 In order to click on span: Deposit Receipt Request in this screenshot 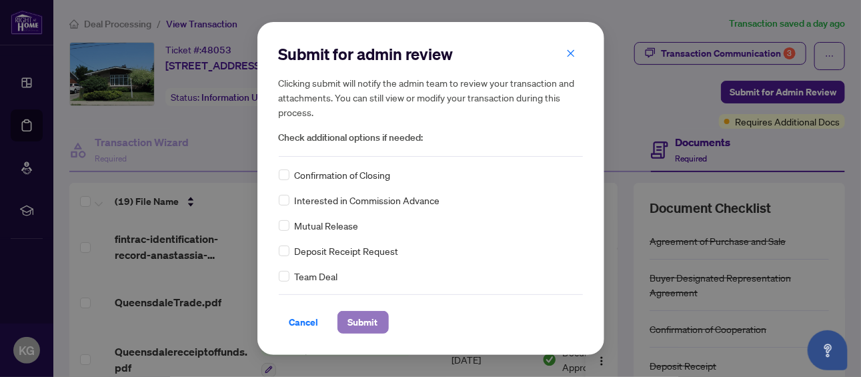, I will do `click(347, 251)`.